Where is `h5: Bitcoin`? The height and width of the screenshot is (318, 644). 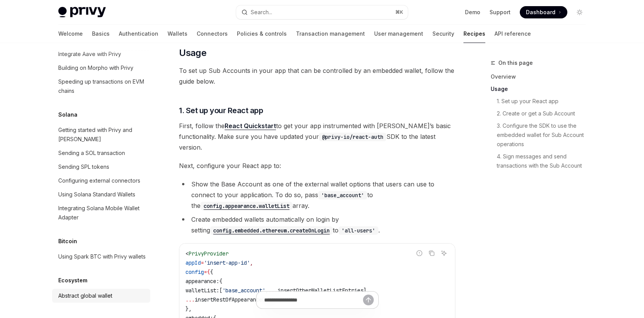 h5: Bitcoin is located at coordinates (67, 241).